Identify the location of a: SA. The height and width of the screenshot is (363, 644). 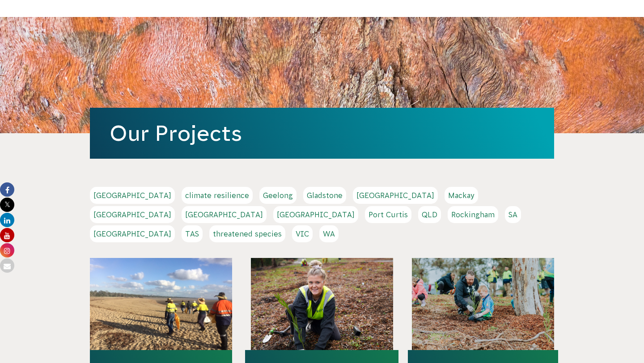
(513, 214).